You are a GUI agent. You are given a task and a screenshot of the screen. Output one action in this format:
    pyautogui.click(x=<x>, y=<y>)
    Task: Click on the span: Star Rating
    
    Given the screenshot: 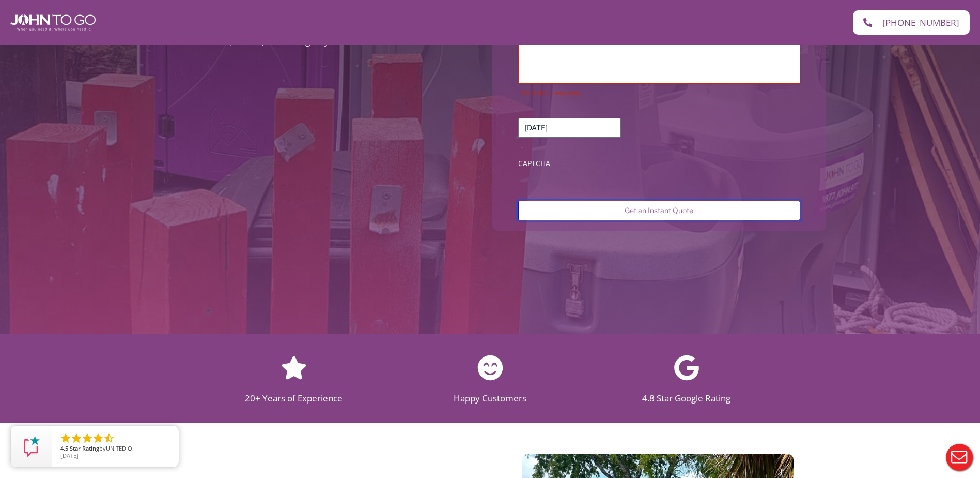 What is the action you would take?
    pyautogui.click(x=84, y=448)
    